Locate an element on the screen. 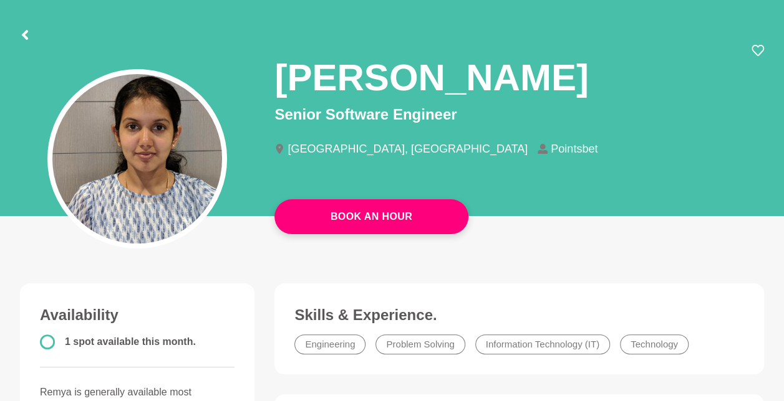  a: Book An Hour is located at coordinates (371, 217).